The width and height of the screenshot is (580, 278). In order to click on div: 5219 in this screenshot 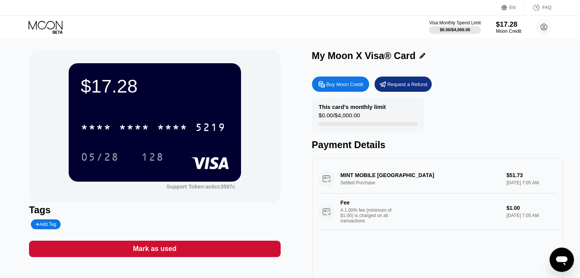, I will do `click(210, 128)`.